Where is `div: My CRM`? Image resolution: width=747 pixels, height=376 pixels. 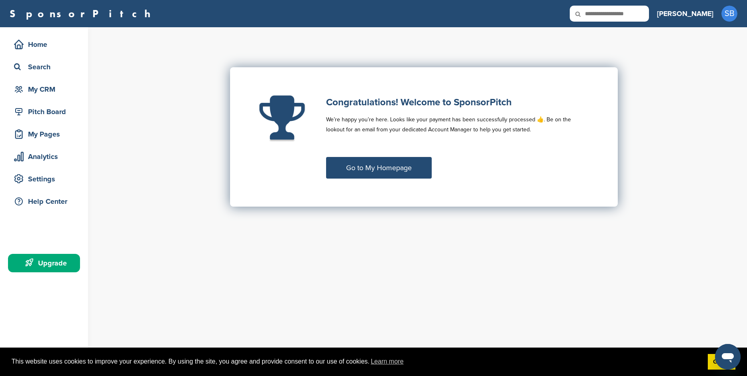 div: My CRM is located at coordinates (46, 89).